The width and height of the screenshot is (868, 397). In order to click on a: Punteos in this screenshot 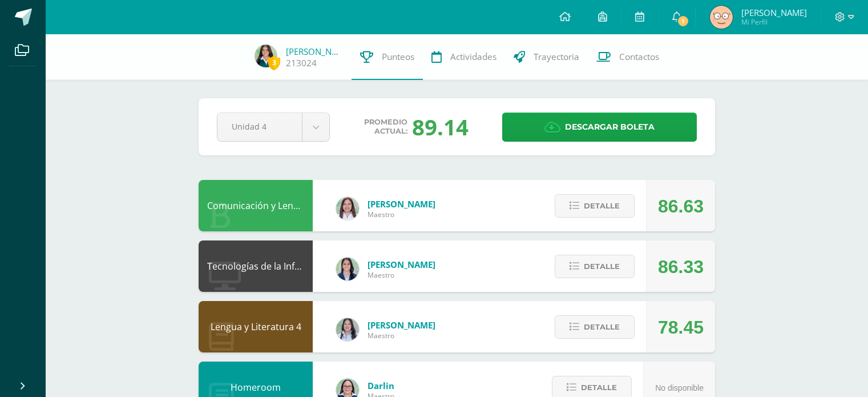, I will do `click(387, 57)`.